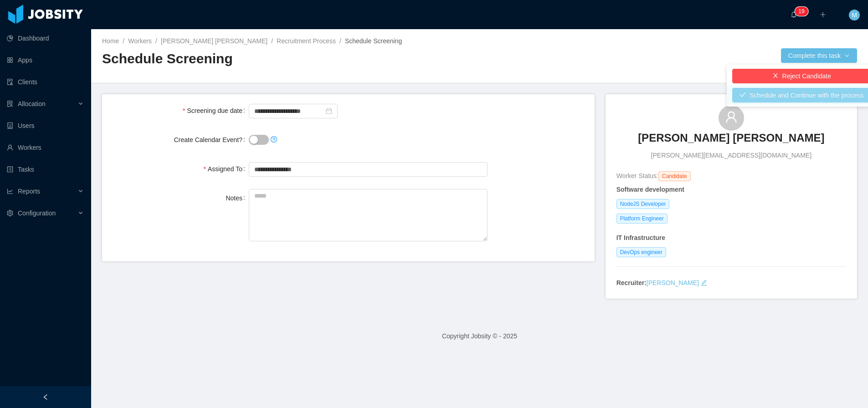  I want to click on span: Platform Engineer, so click(642, 219).